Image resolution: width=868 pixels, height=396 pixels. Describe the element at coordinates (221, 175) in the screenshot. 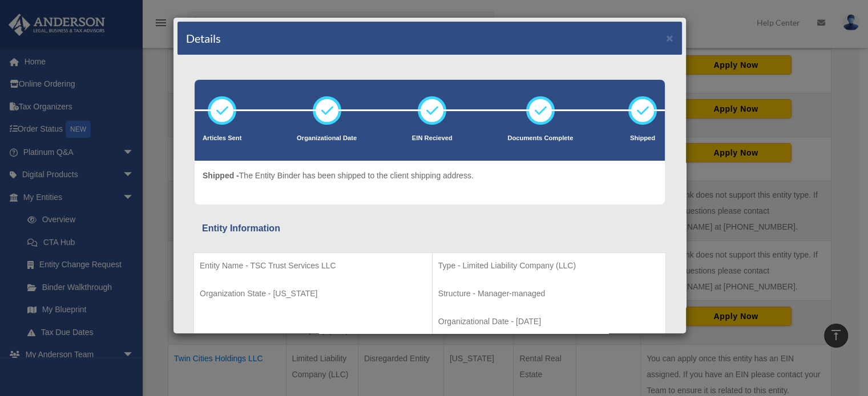

I see `span: Shipped -` at that location.